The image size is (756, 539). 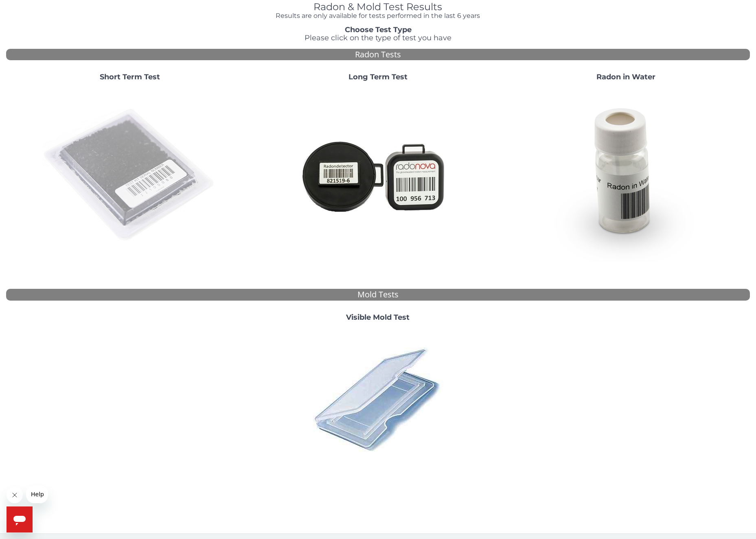 I want to click on strong: Visible Mold Test, so click(x=378, y=317).